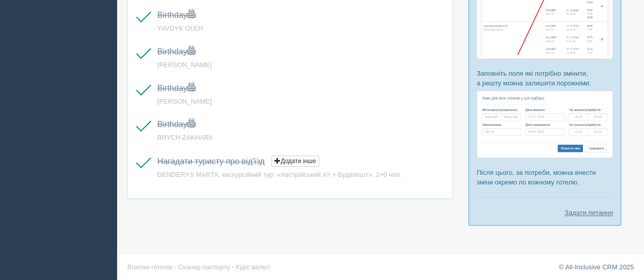 The width and height of the screenshot is (644, 280). I want to click on span: DENDERYS MARTA, екскурсійний тур: «Австрійський хіт + Будапешт», 2+0 чол., so click(280, 175).